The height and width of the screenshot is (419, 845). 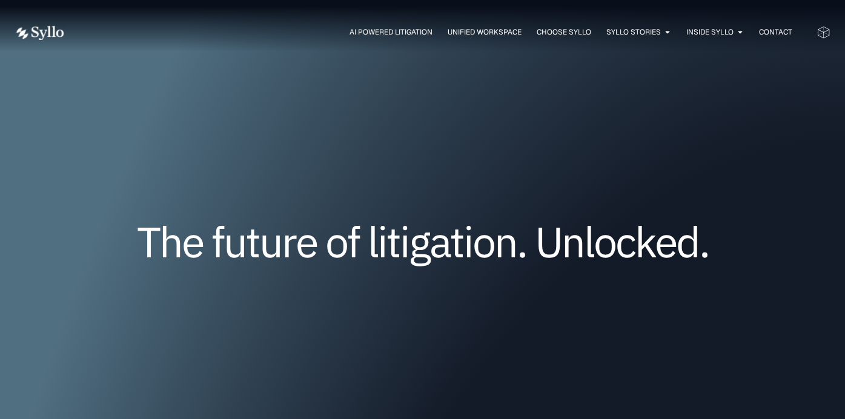 I want to click on span: AI Powered Litigation, so click(x=391, y=32).